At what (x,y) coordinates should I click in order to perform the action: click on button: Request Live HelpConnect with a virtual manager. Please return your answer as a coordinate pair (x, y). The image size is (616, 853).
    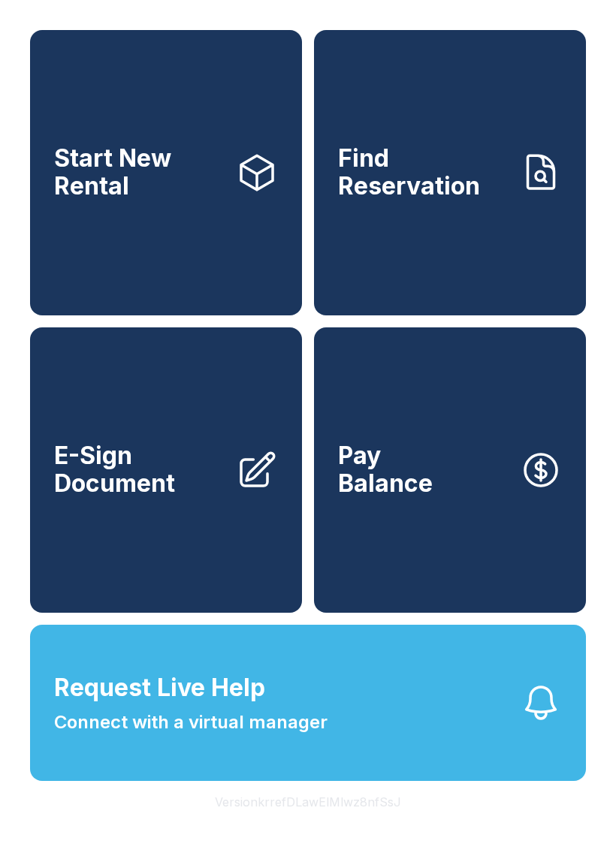
    Looking at the image, I should click on (308, 703).